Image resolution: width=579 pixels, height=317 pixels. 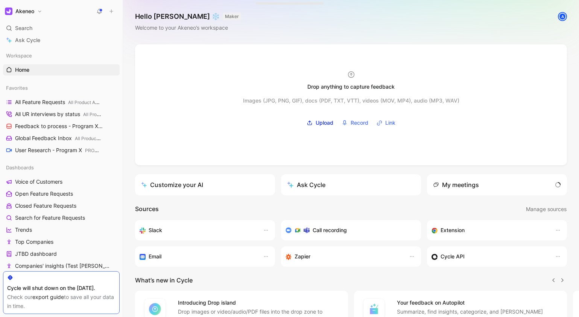 What do you see at coordinates (61, 242) in the screenshot?
I see `a: Top Companies` at bounding box center [61, 242].